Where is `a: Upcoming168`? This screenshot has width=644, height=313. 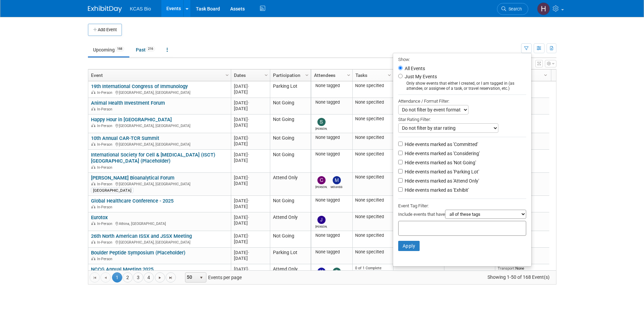
a: Upcoming168 is located at coordinates (109, 50).